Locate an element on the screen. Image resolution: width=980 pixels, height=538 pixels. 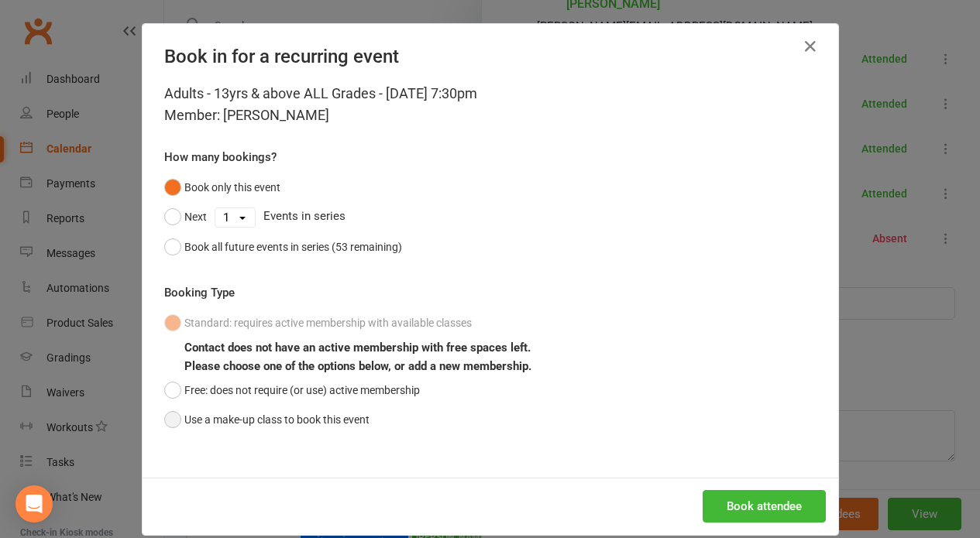
div: Open Intercom Messenger is located at coordinates (34, 504).